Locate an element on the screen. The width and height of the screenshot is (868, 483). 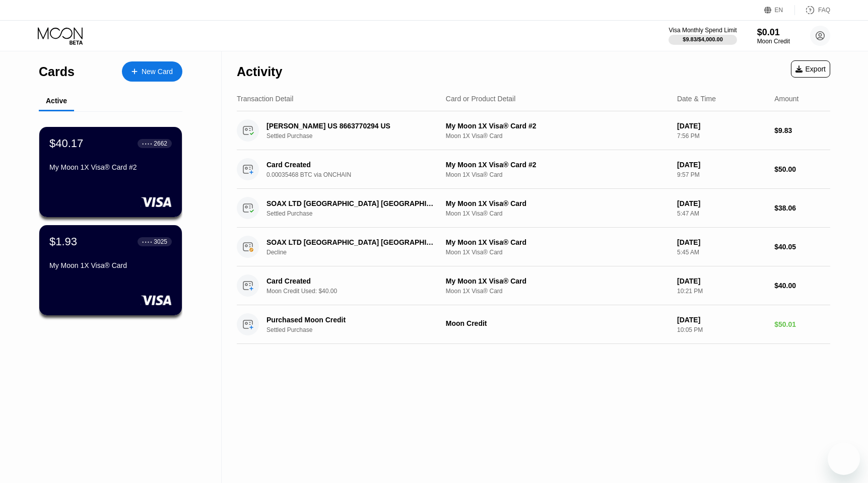
div: 2662 is located at coordinates (161, 144).